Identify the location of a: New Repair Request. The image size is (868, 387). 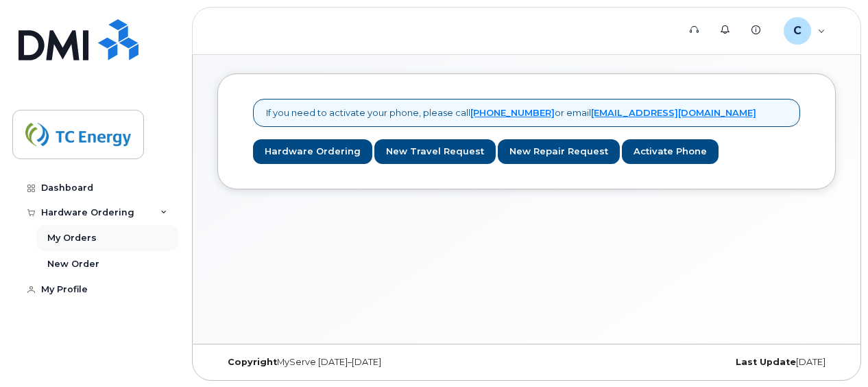
(559, 152).